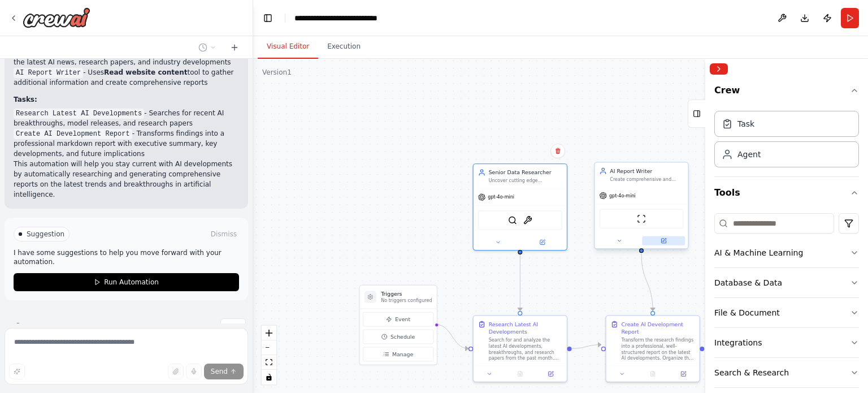 The image size is (868, 393). What do you see at coordinates (787, 372) in the screenshot?
I see `button: Search & Research` at bounding box center [787, 372].